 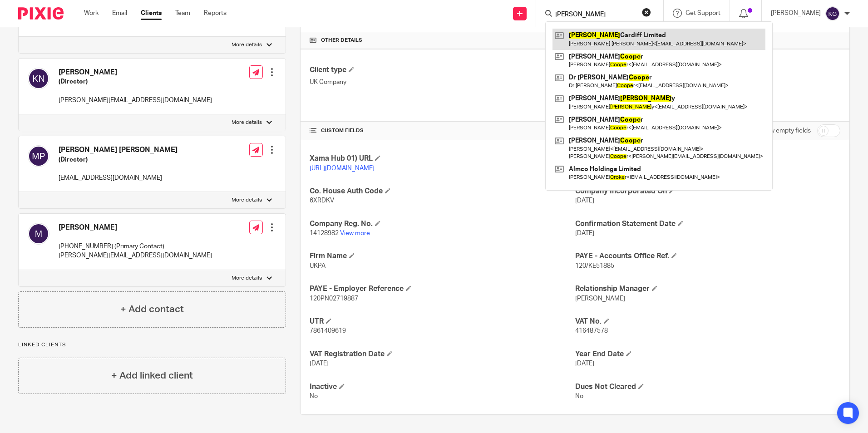 What do you see at coordinates (708, 354) in the screenshot?
I see `h4: Year End Date` at bounding box center [708, 354].